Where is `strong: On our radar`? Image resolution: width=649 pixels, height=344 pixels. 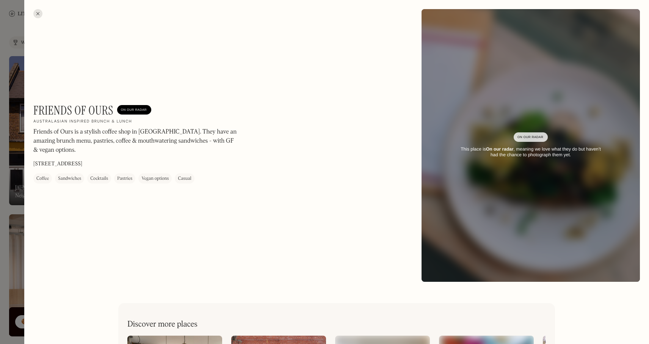
strong: On our radar is located at coordinates (500, 149).